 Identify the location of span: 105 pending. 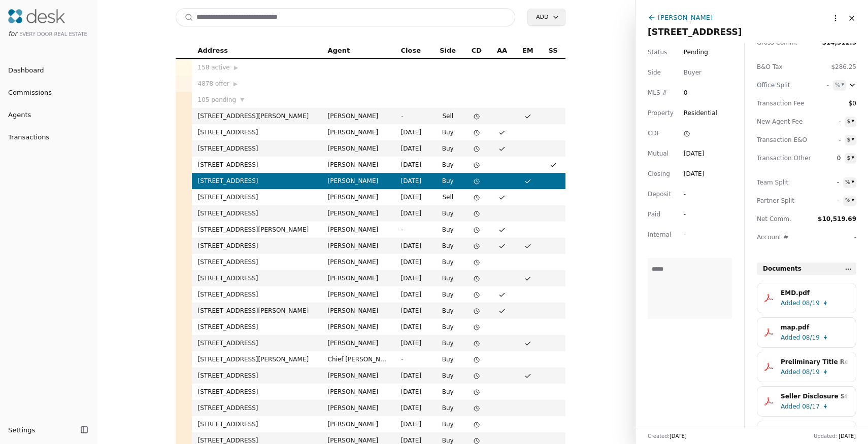
(217, 100).